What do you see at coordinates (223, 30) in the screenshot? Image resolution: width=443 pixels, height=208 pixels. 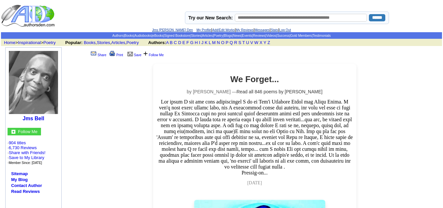 I see `a: Add/Edit Works` at bounding box center [223, 30].